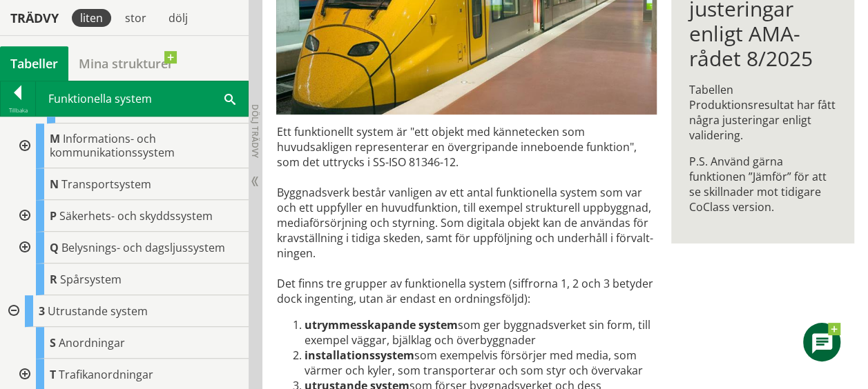 This screenshot has width=868, height=389. What do you see at coordinates (255, 131) in the screenshot?
I see `span: Dölj trädvy` at bounding box center [255, 131].